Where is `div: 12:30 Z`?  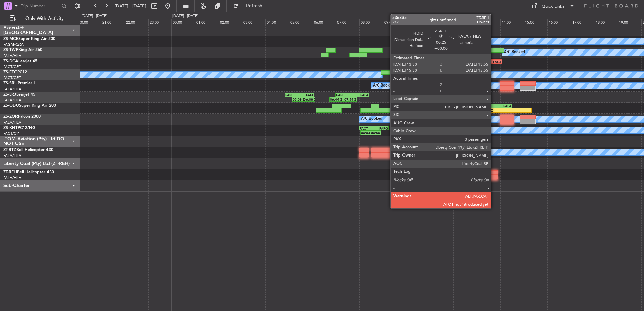
div: 12:30 Z is located at coordinates (458, 44).